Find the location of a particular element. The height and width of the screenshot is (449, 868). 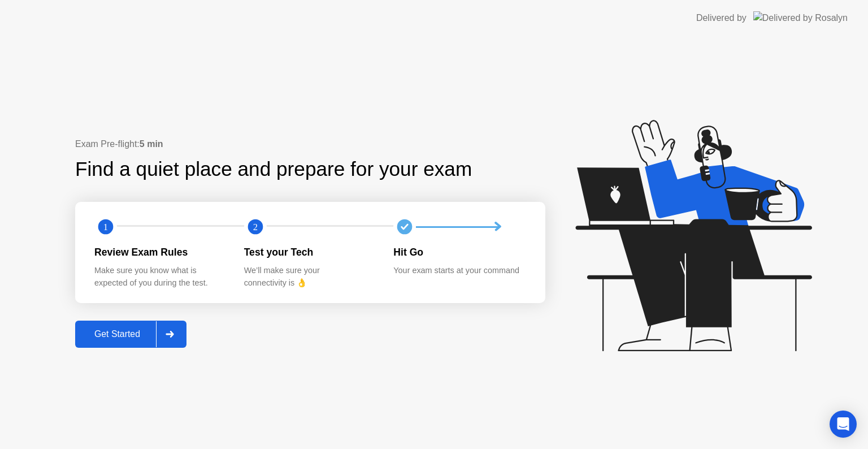

div: Get Started is located at coordinates (117, 334).